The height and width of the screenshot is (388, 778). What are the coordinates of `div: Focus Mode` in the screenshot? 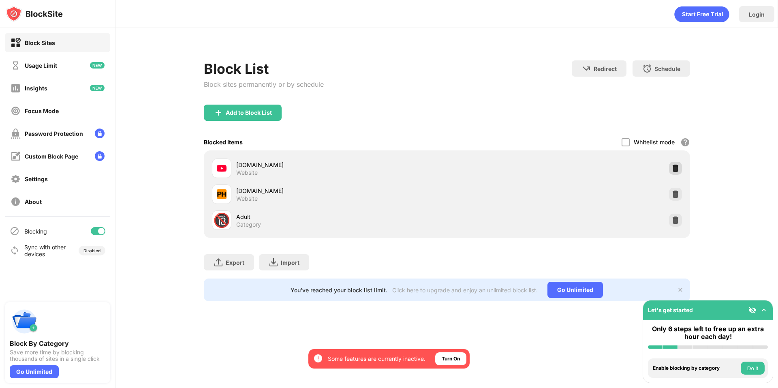 It's located at (42, 111).